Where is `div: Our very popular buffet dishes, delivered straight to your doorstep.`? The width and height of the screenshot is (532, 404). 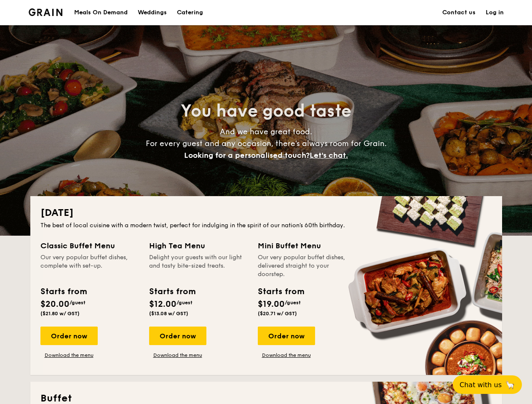 div: Our very popular buffet dishes, delivered straight to your doorstep. is located at coordinates (307, 266).